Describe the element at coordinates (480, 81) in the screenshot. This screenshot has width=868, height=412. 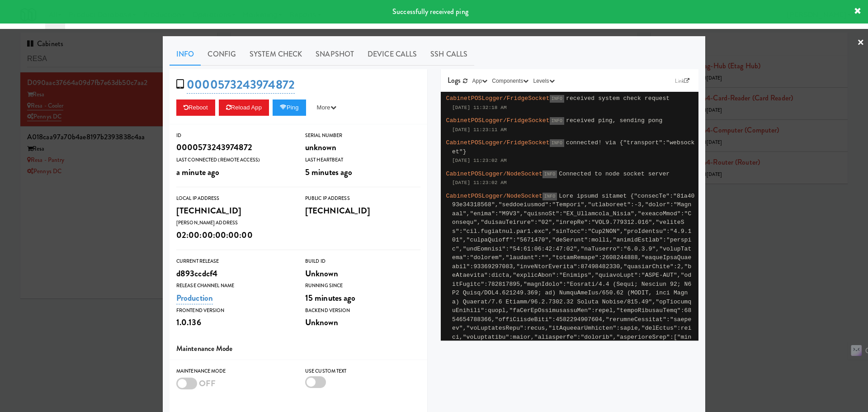
I see `button: App` at that location.